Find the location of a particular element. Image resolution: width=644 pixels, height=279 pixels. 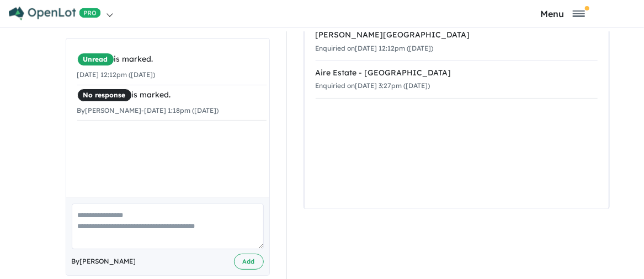

button: Add is located at coordinates (249, 262).